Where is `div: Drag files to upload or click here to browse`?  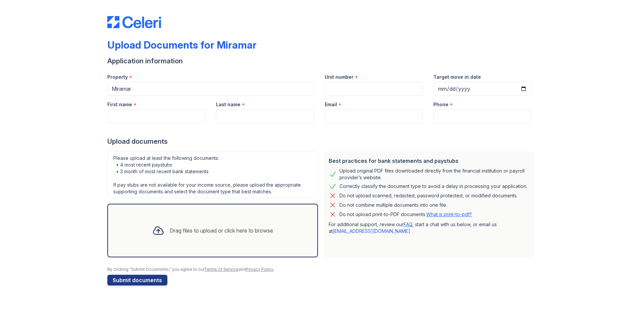 div: Drag files to upload or click here to browse is located at coordinates (221, 231).